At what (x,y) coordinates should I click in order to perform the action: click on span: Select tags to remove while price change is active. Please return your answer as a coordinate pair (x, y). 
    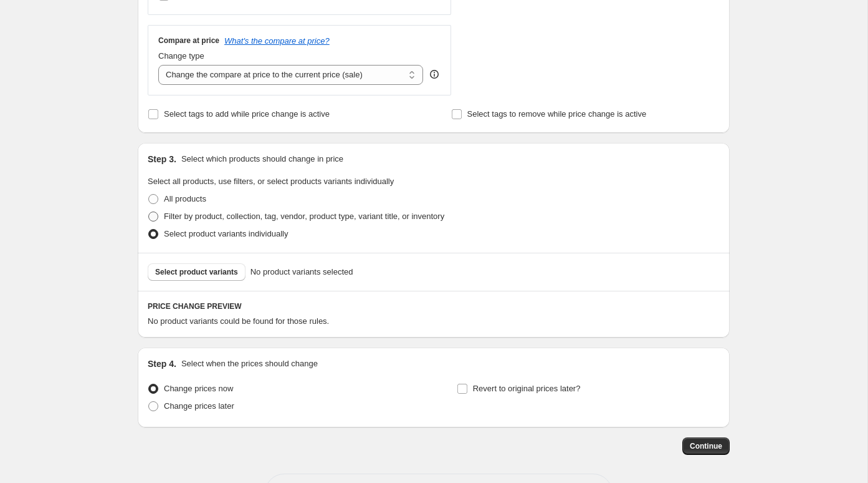
    Looking at the image, I should click on (557, 114).